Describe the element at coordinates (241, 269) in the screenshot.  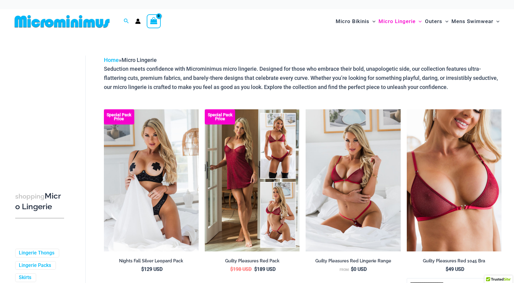
I see `bdi: 198 USD` at that location.